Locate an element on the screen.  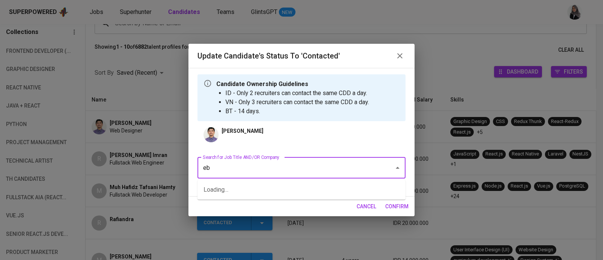
div: Loading… is located at coordinates (302, 190).